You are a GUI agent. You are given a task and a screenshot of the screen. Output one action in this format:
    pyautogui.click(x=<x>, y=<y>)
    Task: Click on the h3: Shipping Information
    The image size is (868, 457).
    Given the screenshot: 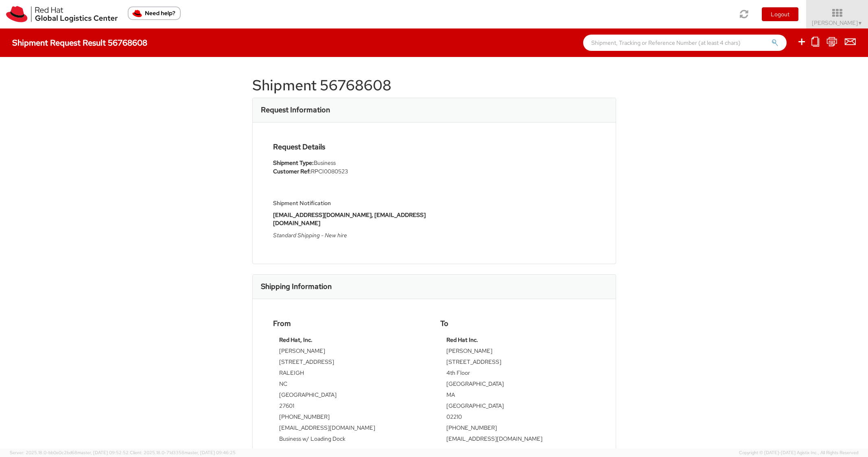 What is the action you would take?
    pyautogui.click(x=296, y=287)
    